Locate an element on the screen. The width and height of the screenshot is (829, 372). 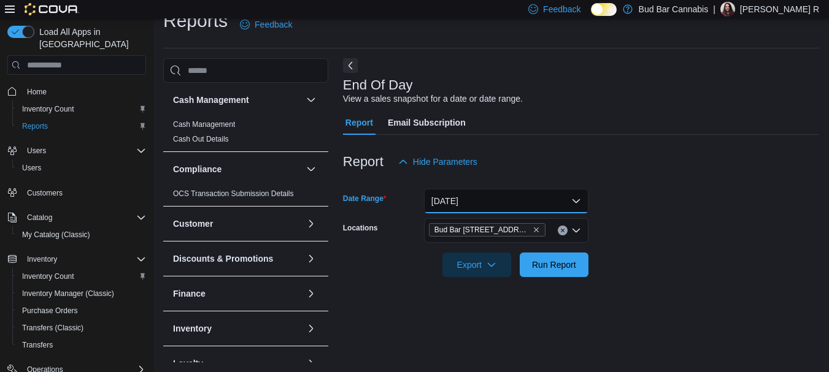
button: Run Report is located at coordinates (554, 265).